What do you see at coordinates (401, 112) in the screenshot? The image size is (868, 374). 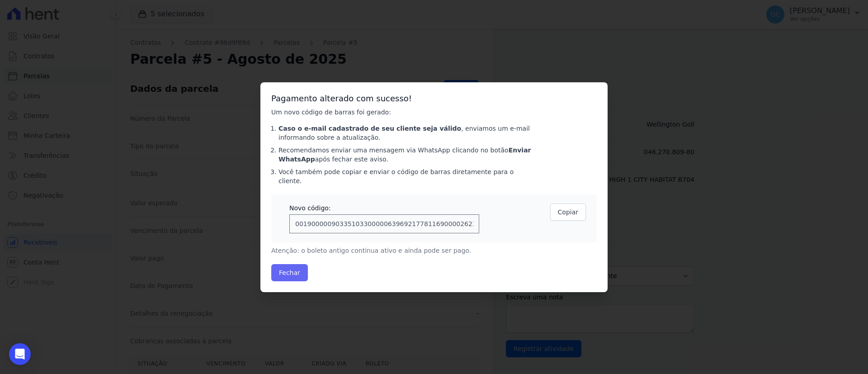 I see `p: Um novo código de barras foi gerado:` at bounding box center [401, 112].